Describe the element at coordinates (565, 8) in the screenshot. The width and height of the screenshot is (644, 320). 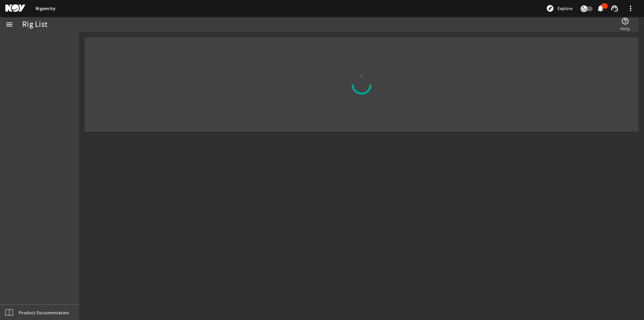
I see `span: Explore` at that location.